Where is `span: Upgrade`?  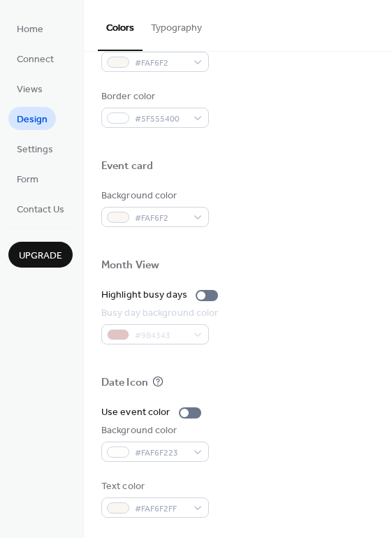
span: Upgrade is located at coordinates (40, 256).